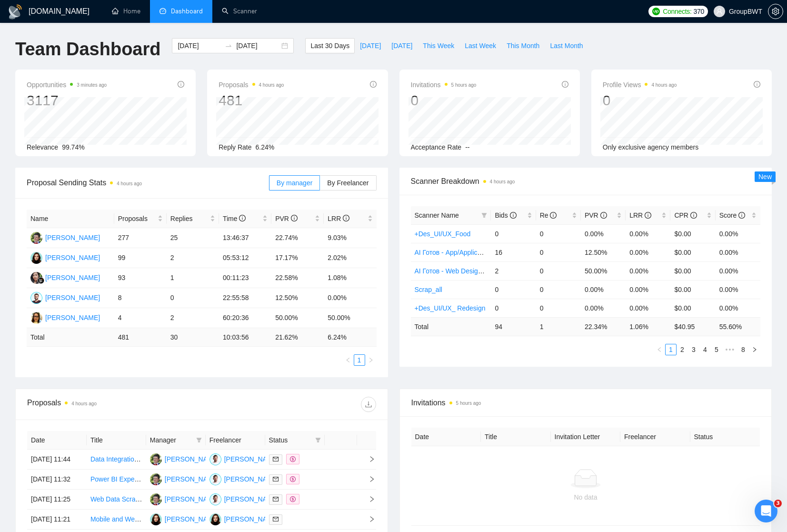  What do you see at coordinates (677, 11) in the screenshot?
I see `span: Connects:` at bounding box center [677, 11].